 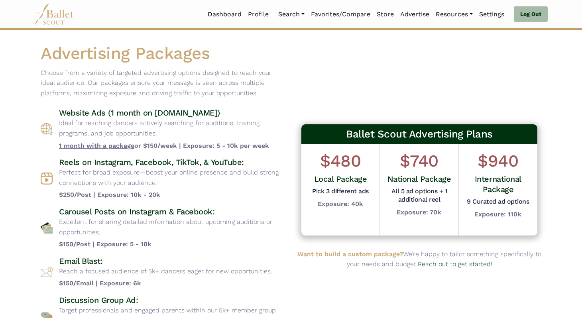 I want to click on h1: $740, so click(x=419, y=161).